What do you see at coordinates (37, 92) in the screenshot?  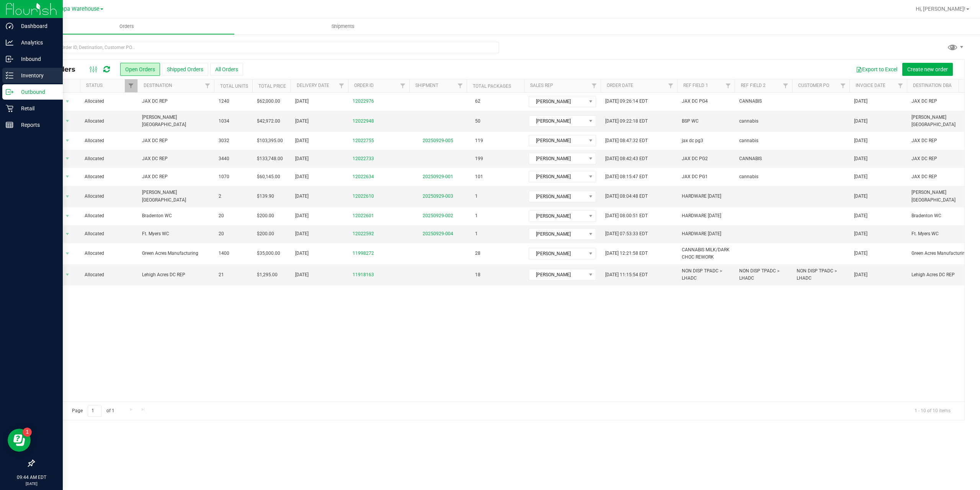 I see `p: Outbound` at bounding box center [37, 92].